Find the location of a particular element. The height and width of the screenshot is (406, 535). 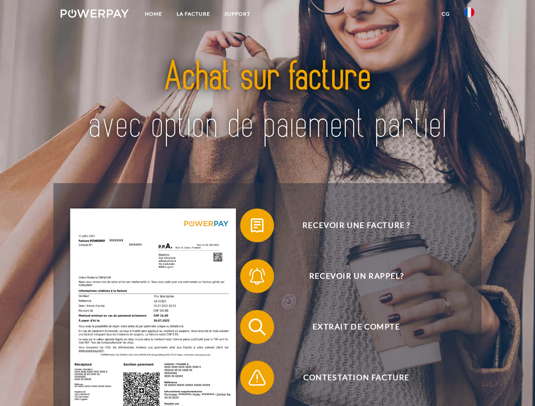

span: Recevoir une facture ? is located at coordinates (356, 226).